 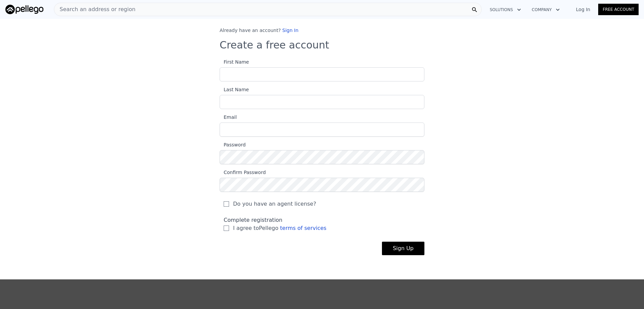 I want to click on span: Last Name, so click(x=234, y=89).